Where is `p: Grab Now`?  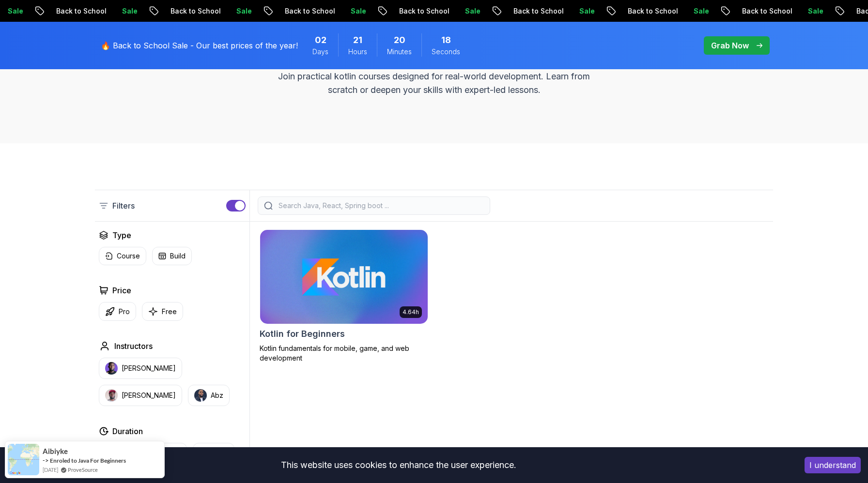 p: Grab Now is located at coordinates (730, 46).